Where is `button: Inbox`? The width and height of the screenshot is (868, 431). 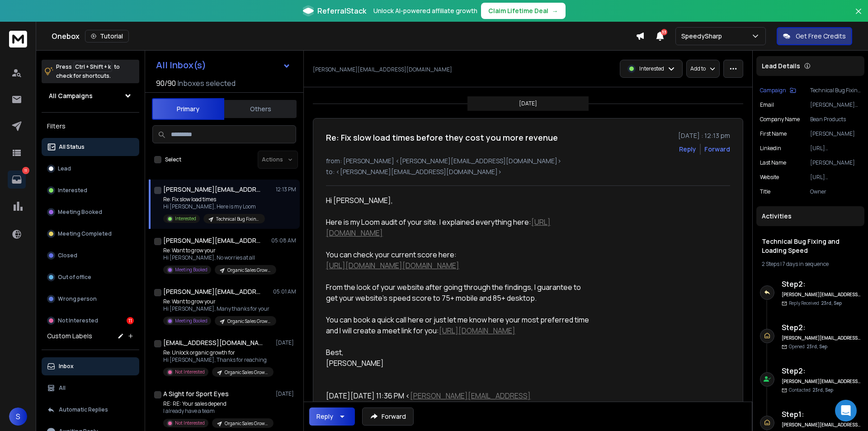
button: Inbox is located at coordinates (90, 366).